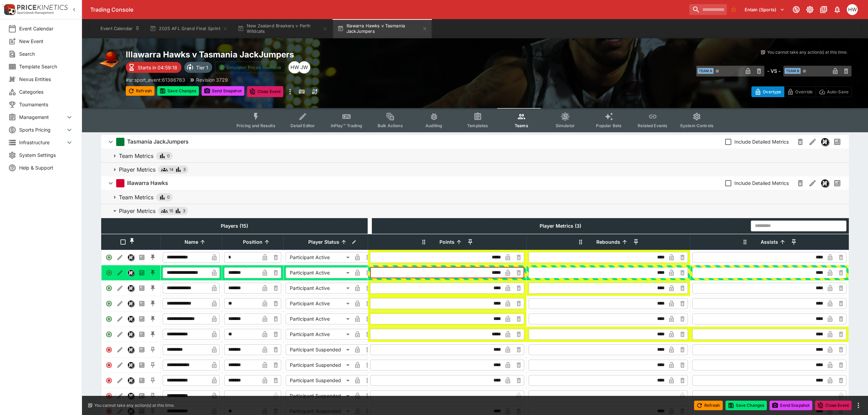 The image size is (868, 415). What do you see at coordinates (837, 226) in the screenshot?
I see `button: Open` at bounding box center [837, 226].